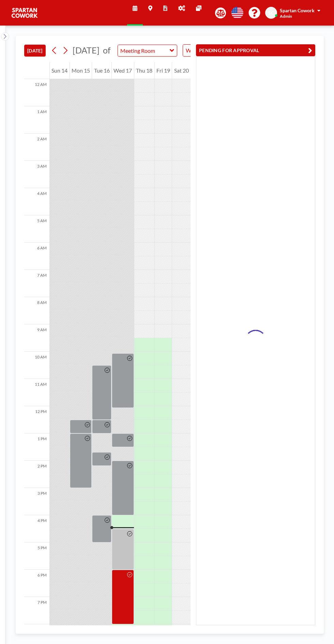  What do you see at coordinates (286, 16) in the screenshot?
I see `span: Admin` at bounding box center [286, 16].